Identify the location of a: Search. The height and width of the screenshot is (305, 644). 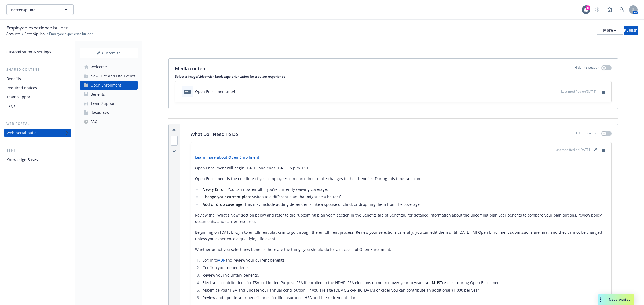
(622, 10).